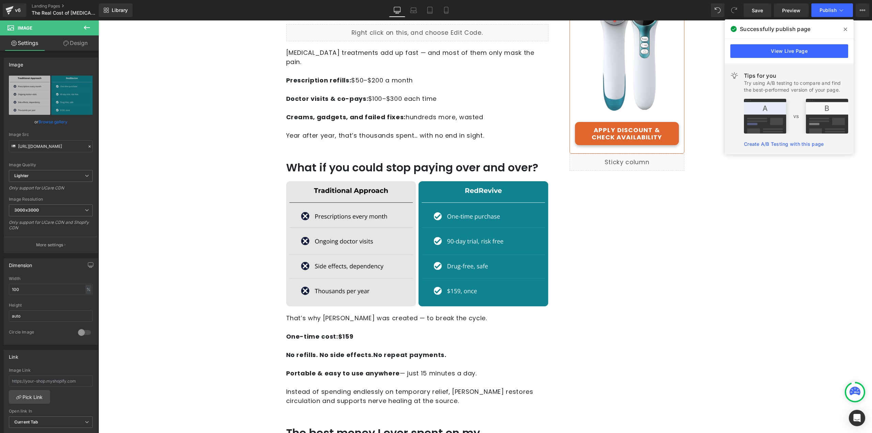 This screenshot has width=872, height=433. Describe the element at coordinates (319, 147) in the screenshot. I see `h1: What if you could stop paying over and over?` at that location.